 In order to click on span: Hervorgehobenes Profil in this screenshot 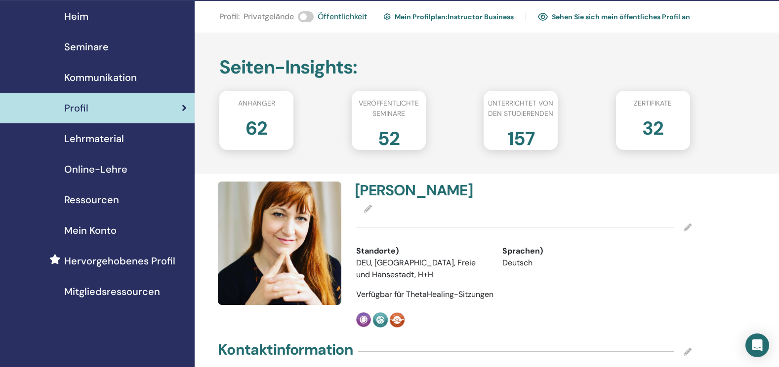, I will do `click(120, 261)`.